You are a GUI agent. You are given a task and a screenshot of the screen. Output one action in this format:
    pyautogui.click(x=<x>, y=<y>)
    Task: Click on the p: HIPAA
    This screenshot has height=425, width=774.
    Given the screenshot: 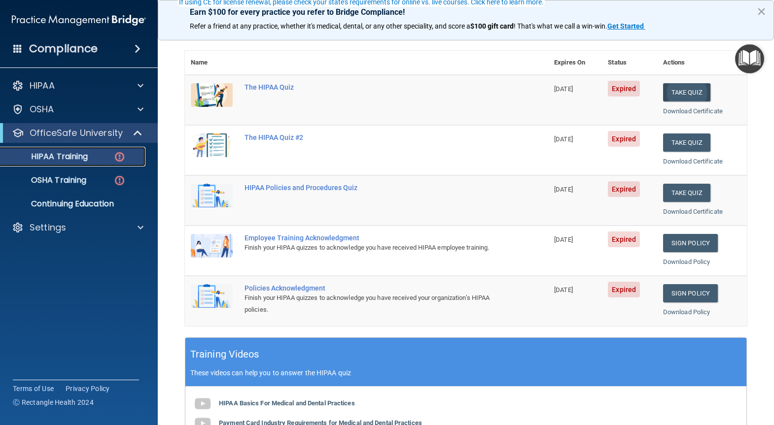 What is the action you would take?
    pyautogui.click(x=42, y=86)
    